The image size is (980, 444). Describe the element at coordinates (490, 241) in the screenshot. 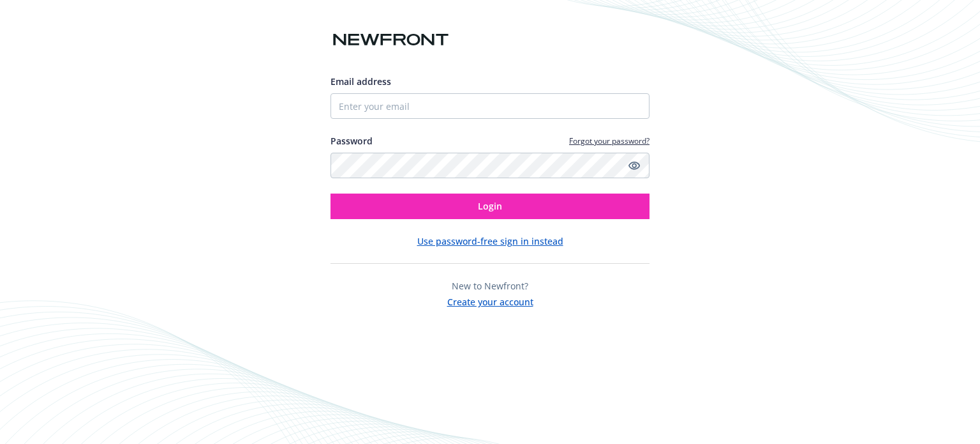

I see `button: Use password-free sign in instead` at that location.